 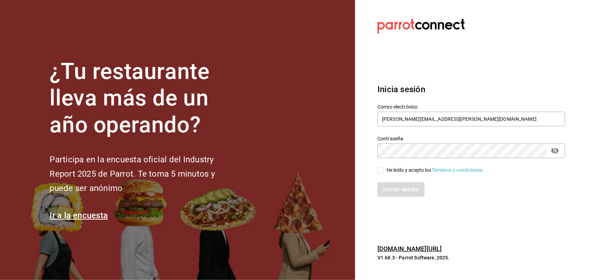 I want to click on div: He leído y acepto los, so click(x=435, y=170).